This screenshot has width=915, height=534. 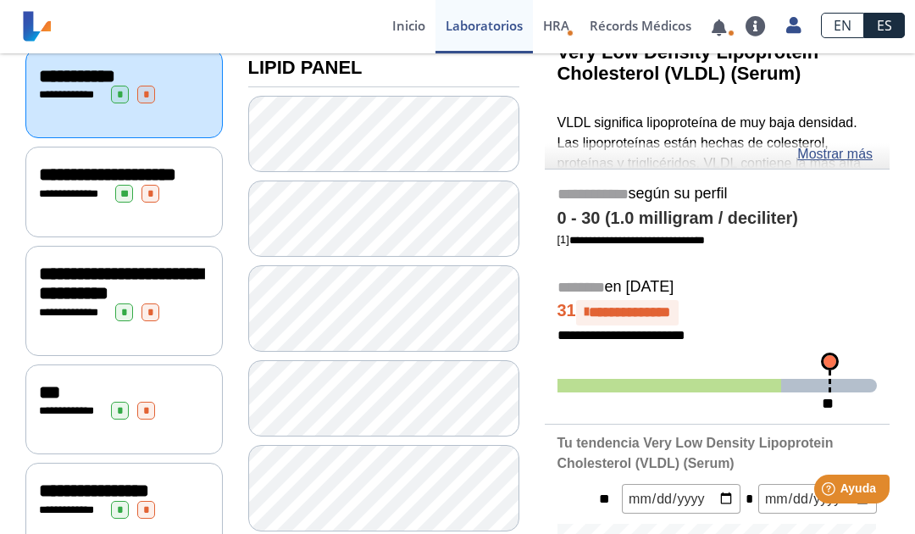 I want to click on a: ES, so click(x=884, y=25).